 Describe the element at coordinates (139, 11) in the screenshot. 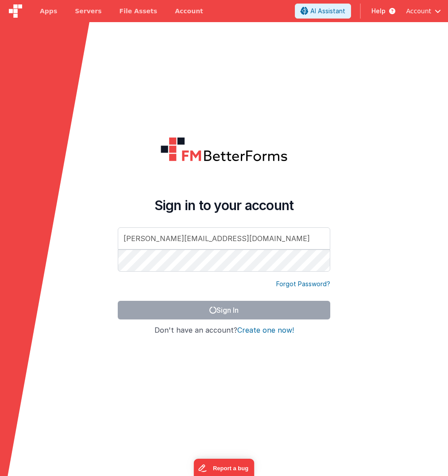

I see `span: File Assets` at that location.